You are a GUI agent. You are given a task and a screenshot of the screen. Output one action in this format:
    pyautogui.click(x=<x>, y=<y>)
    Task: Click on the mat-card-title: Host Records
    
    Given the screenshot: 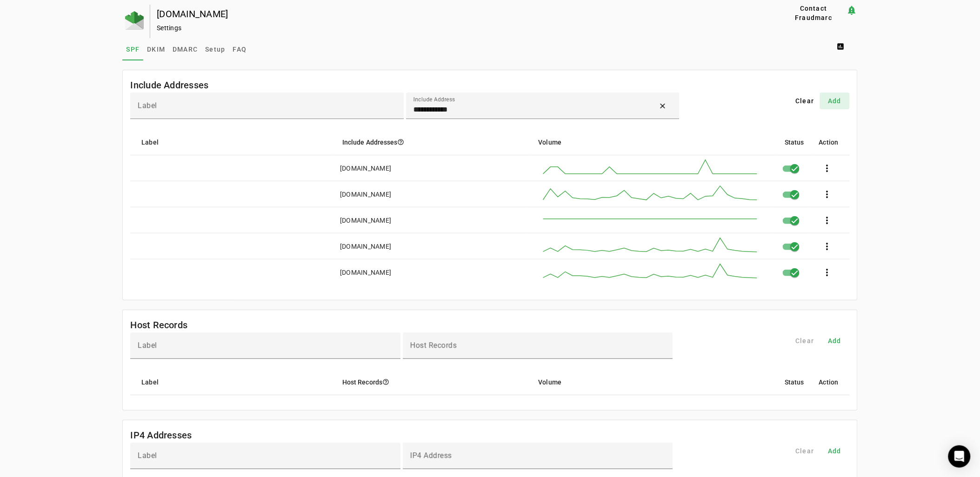 What is the action you would take?
    pyautogui.click(x=158, y=325)
    